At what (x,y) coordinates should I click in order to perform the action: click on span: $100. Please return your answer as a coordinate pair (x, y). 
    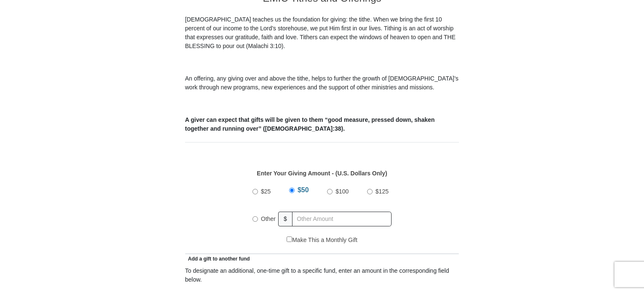
    Looking at the image, I should click on (342, 191).